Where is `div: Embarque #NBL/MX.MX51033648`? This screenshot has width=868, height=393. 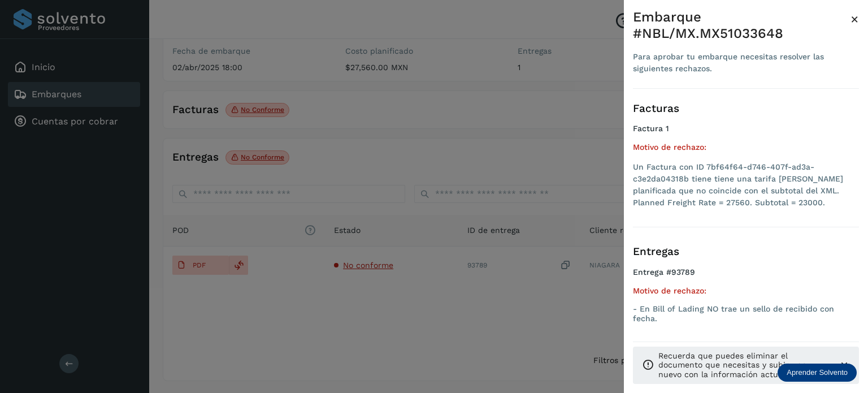
div: Embarque #NBL/MX.MX51033648 is located at coordinates (741, 25).